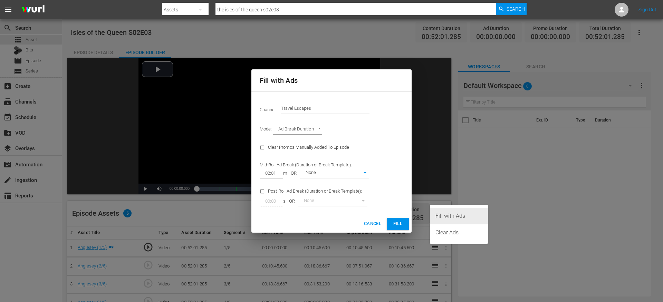 The image size is (663, 302). Describe the element at coordinates (398, 224) in the screenshot. I see `span: Fill` at that location.